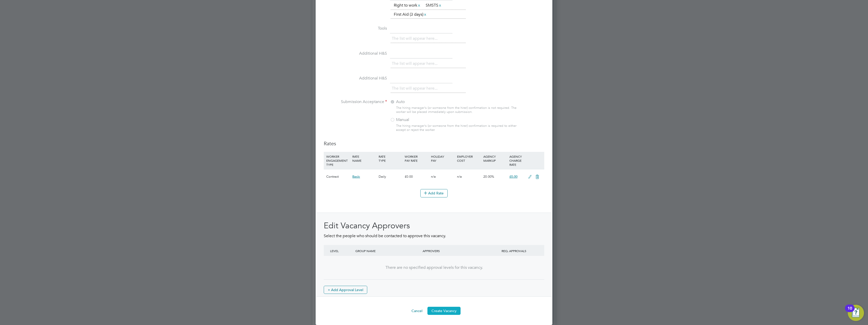  What do you see at coordinates (443, 158) in the screenshot?
I see `div: HOLIDAY PAY` at bounding box center [443, 158].